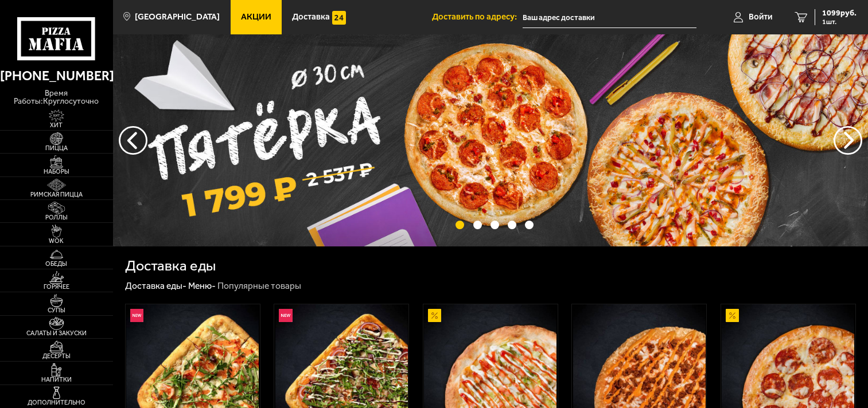 The height and width of the screenshot is (408, 868). Describe the element at coordinates (256, 17) in the screenshot. I see `span: Акции` at that location.